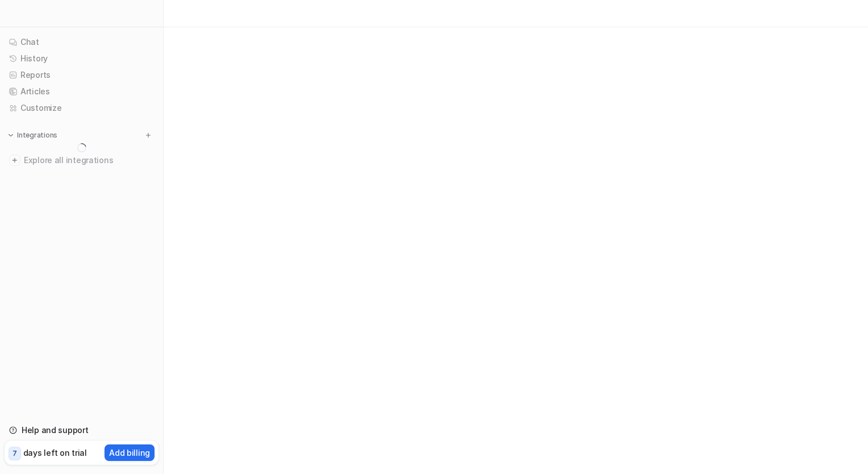  Describe the element at coordinates (81, 160) in the screenshot. I see `a: Explore all integrations` at that location.